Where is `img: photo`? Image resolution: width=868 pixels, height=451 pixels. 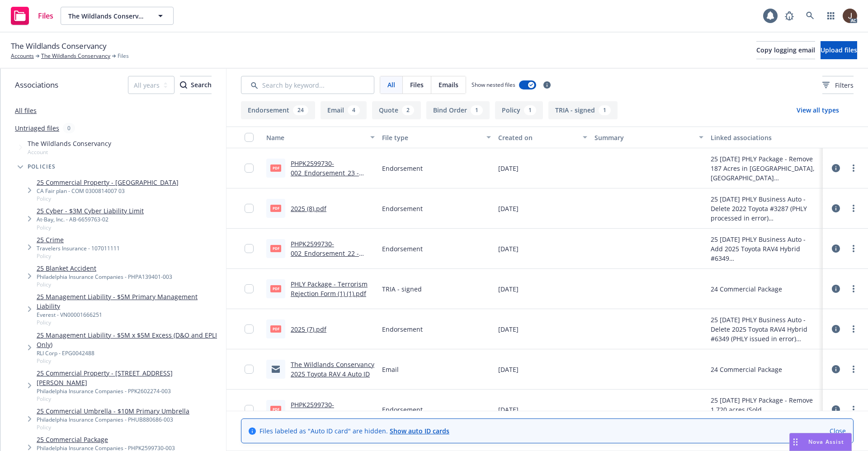
img: photo is located at coordinates (850, 15).